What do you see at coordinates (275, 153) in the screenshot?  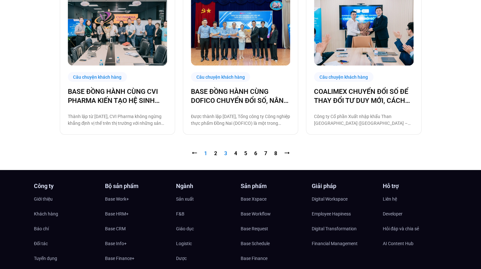 I see `a: 8` at bounding box center [275, 153].